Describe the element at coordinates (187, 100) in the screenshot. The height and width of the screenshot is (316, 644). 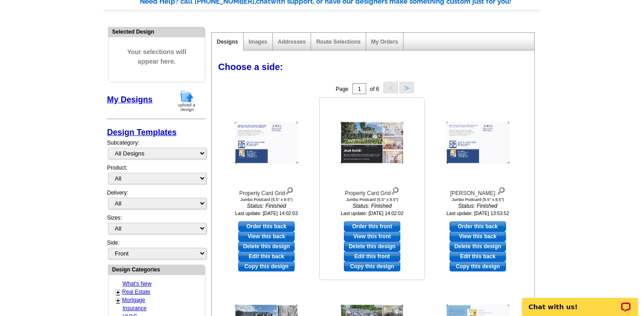
I see `img: upload-design` at that location.